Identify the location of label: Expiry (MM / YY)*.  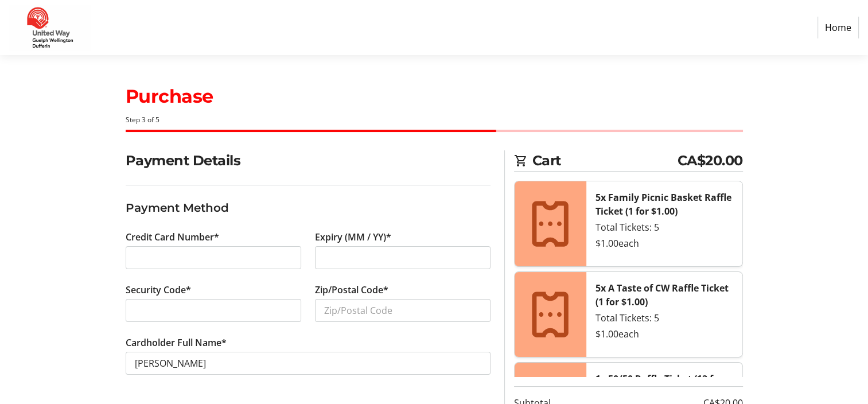
(353, 237).